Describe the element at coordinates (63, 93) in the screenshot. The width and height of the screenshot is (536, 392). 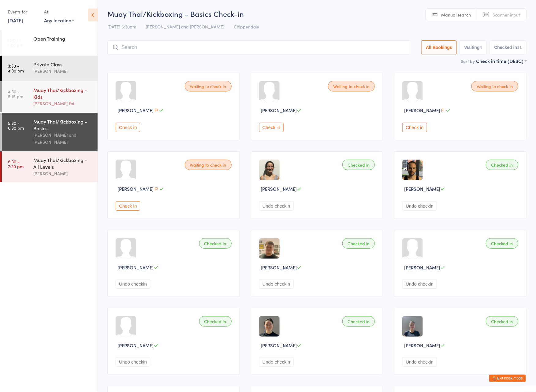
I see `div: Muay Thai/Kickboxing - Kids` at that location.